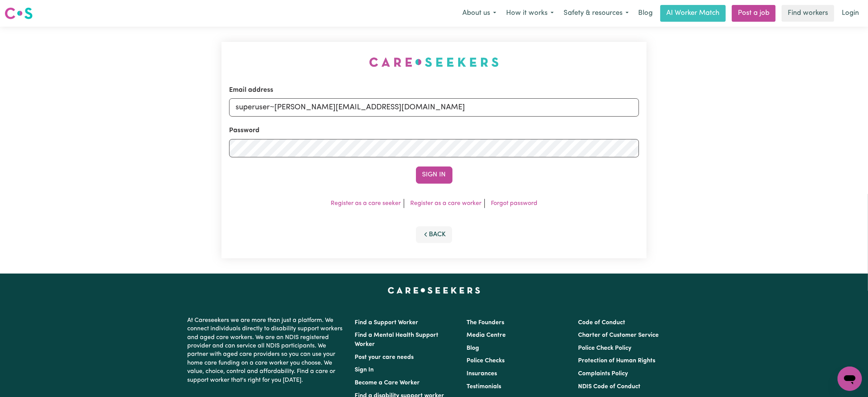 The width and height of the screenshot is (868, 397). I want to click on a: Post a job, so click(754, 14).